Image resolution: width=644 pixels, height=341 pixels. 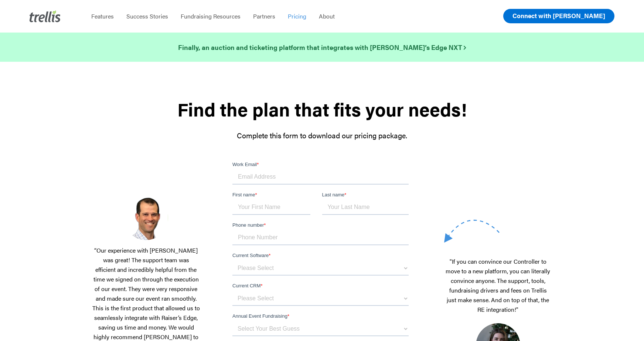 I want to click on a: Partners, so click(x=264, y=16).